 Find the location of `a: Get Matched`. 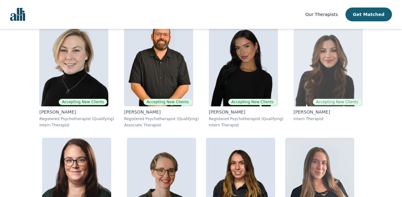

a: Get Matched is located at coordinates (368, 14).